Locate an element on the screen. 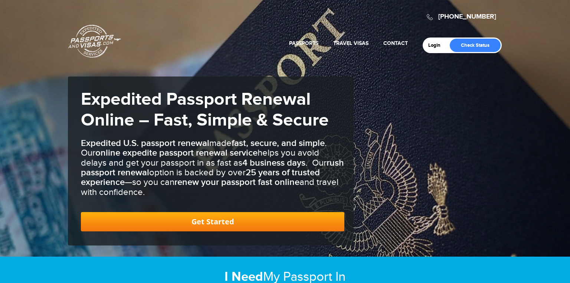  b: renew your passport fast online is located at coordinates (237, 182).